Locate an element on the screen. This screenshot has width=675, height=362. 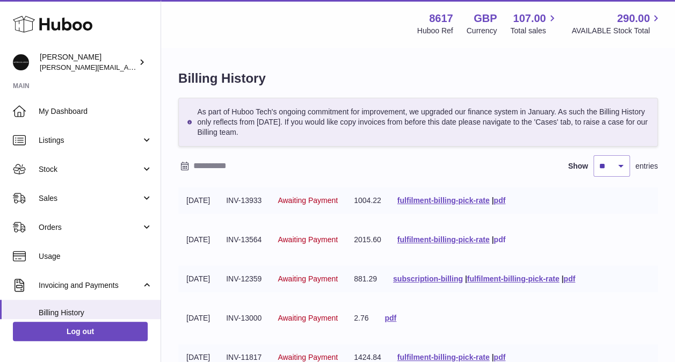
td: 2.76 is located at coordinates (361, 318).